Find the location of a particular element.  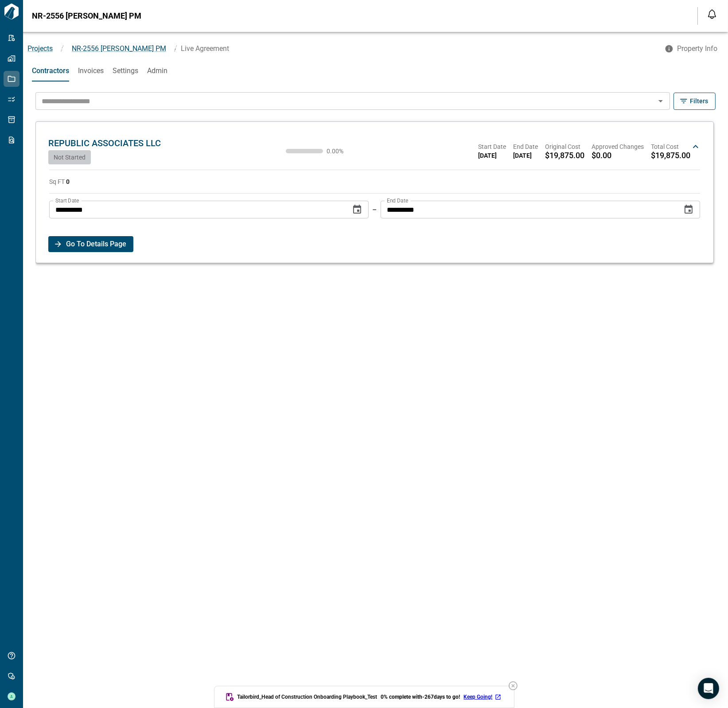

a: Keep Going! is located at coordinates (483, 696).